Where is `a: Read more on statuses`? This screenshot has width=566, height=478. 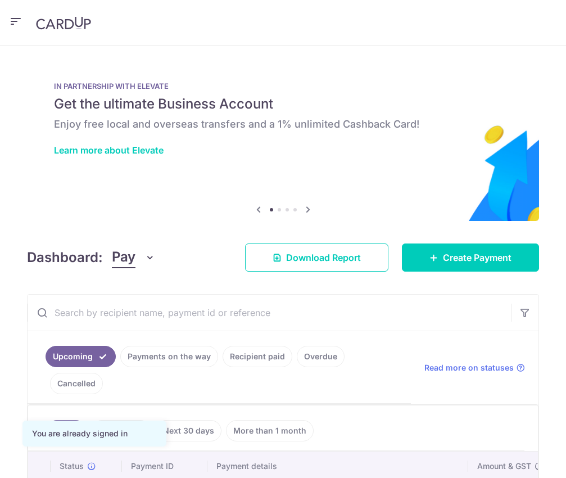 a: Read more on statuses is located at coordinates (474, 367).